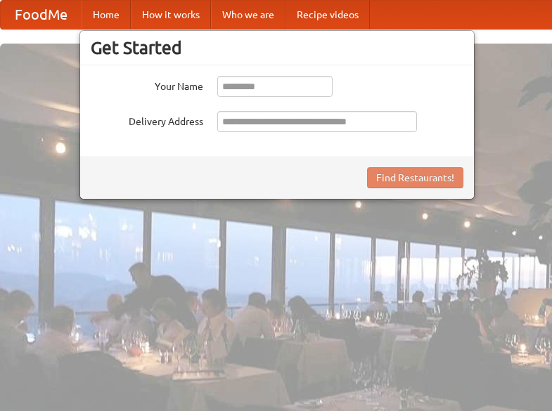 The width and height of the screenshot is (552, 411). What do you see at coordinates (328, 15) in the screenshot?
I see `a: Recipe videos` at bounding box center [328, 15].